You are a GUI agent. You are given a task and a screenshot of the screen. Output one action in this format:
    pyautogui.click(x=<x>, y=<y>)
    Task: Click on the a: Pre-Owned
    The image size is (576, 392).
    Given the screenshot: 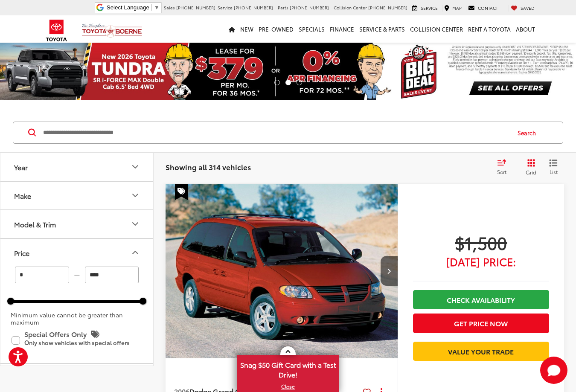 What is the action you would take?
    pyautogui.click(x=276, y=29)
    